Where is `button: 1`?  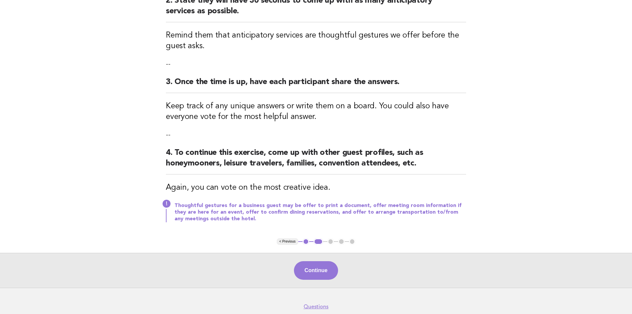
button: 1 is located at coordinates (306, 241).